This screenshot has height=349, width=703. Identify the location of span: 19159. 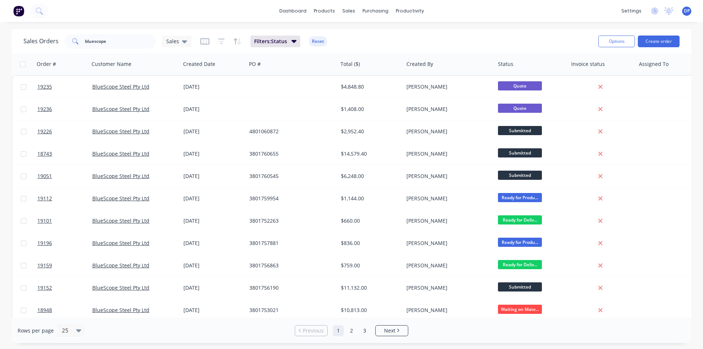
(45, 265).